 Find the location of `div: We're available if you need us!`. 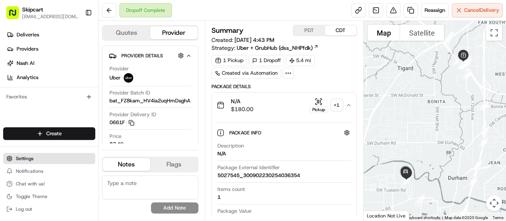

div: We're available if you need us! is located at coordinates (72, 87).